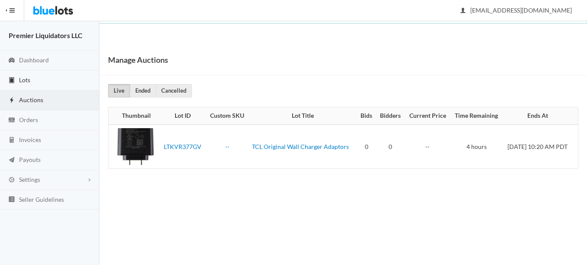 The height and width of the screenshot is (265, 587). I want to click on a: Ended, so click(143, 90).